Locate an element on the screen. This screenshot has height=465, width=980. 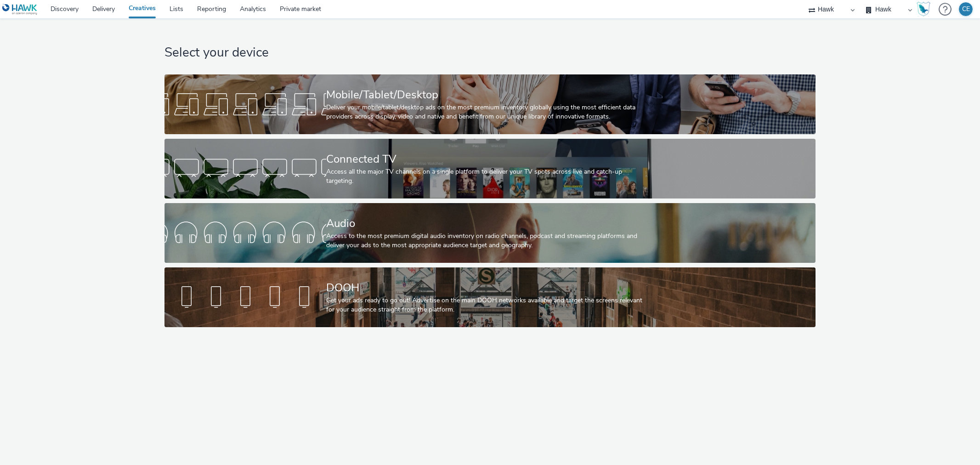
div: Mobile/Tablet/Desktop is located at coordinates (488, 95).